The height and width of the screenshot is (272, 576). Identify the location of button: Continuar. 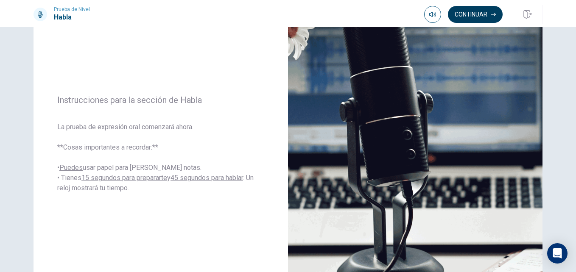
(475, 14).